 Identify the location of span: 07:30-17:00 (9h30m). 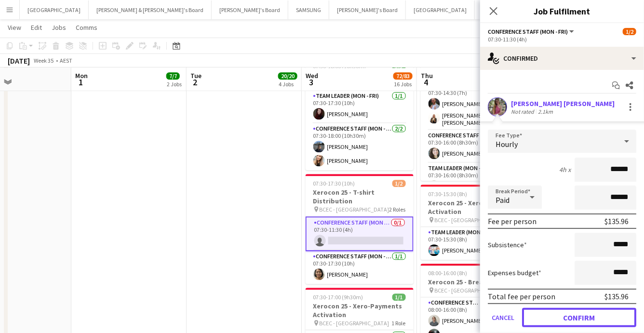
(338, 297).